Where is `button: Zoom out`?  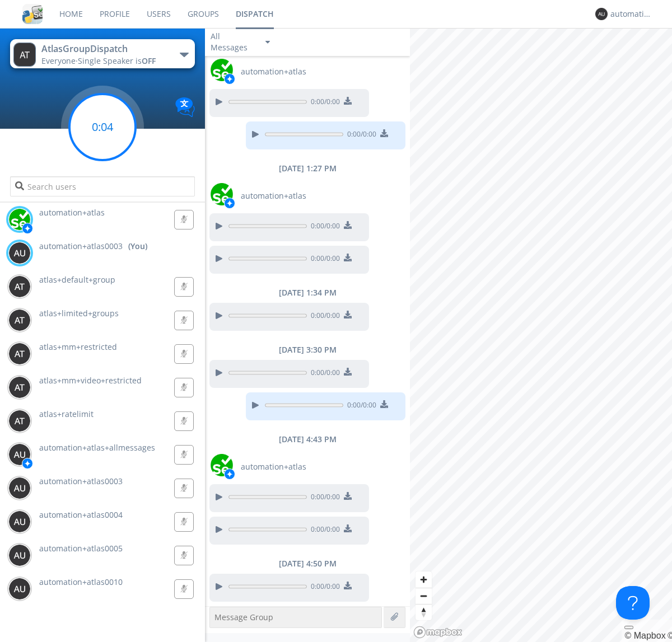 button: Zoom out is located at coordinates (423, 596).